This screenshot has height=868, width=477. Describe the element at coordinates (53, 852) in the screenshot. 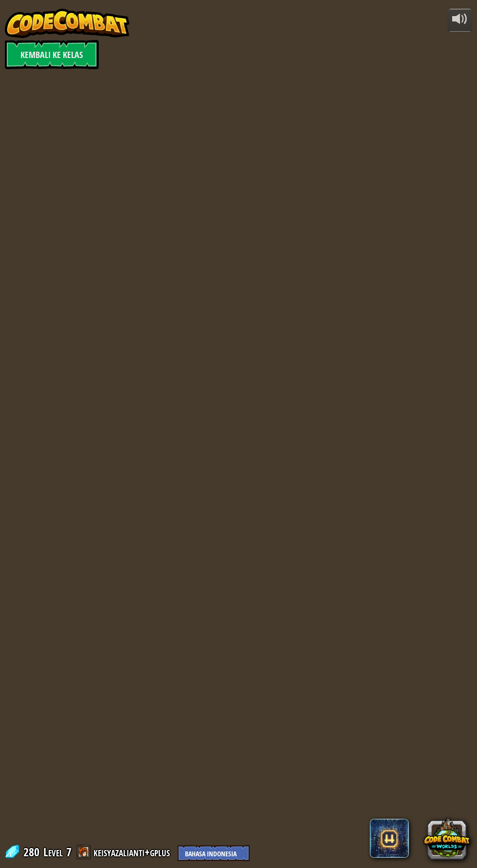

I see `span: Level` at that location.